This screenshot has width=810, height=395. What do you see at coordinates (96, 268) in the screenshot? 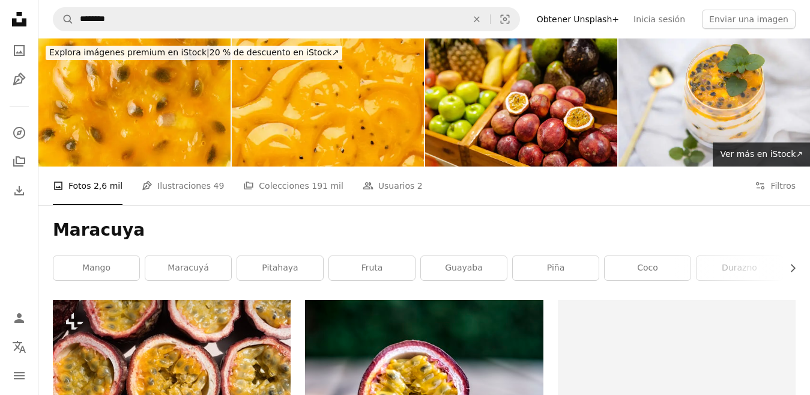
I see `a: mango` at bounding box center [96, 268].